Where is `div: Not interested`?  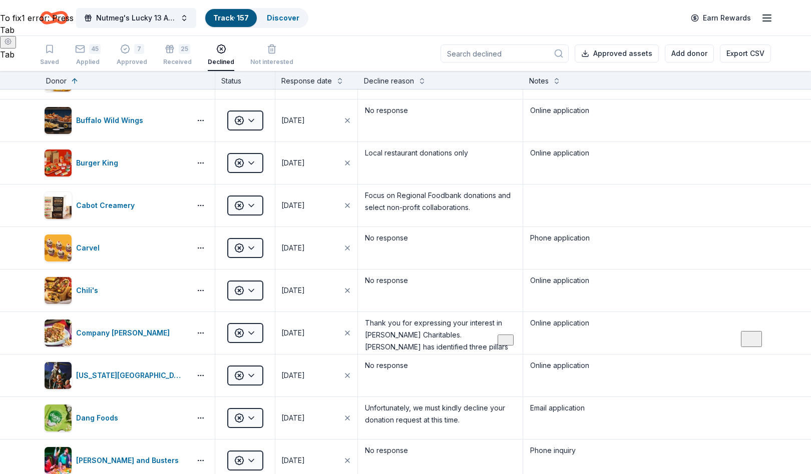 div: Not interested is located at coordinates (272, 62).